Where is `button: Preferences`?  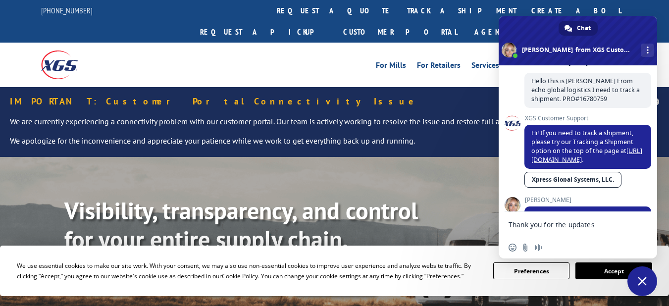
button: Preferences is located at coordinates (531, 271).